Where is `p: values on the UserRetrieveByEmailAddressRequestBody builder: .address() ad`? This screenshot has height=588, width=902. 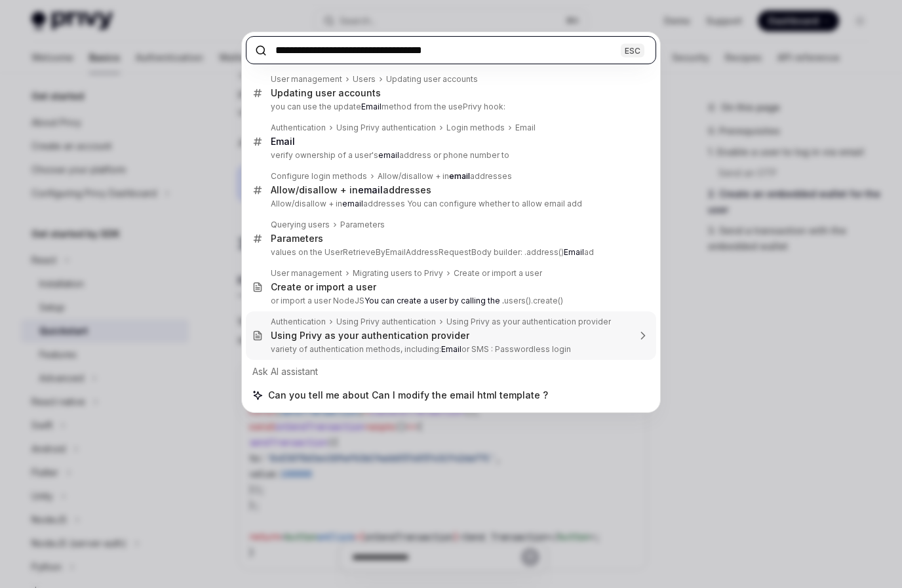 p: values on the UserRetrieveByEmailAddressRequestBody builder: .address() ad is located at coordinates (449, 252).